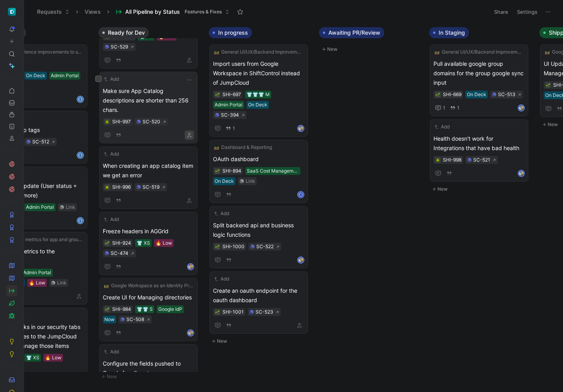 The height and width of the screenshot is (392, 563). I want to click on button: Views, so click(92, 12).